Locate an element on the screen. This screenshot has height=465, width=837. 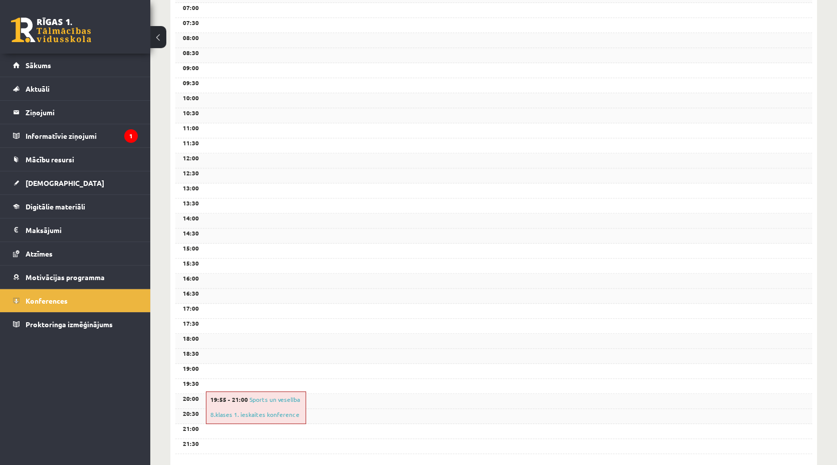
b: 17:00 is located at coordinates (191, 308).